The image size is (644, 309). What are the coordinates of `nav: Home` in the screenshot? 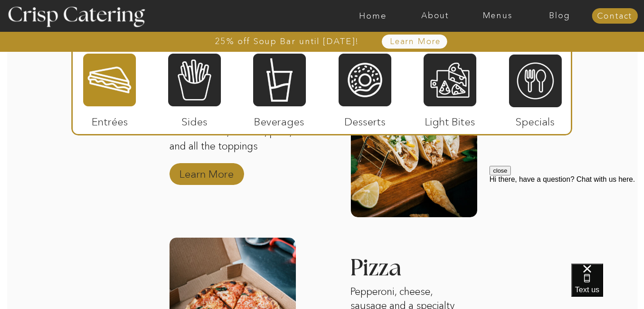 It's located at (373, 16).